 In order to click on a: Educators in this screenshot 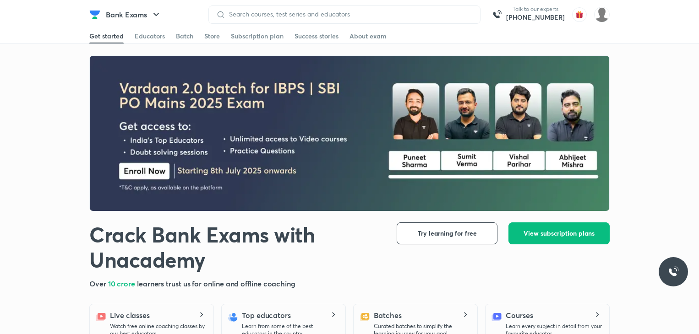, I will do `click(150, 36)`.